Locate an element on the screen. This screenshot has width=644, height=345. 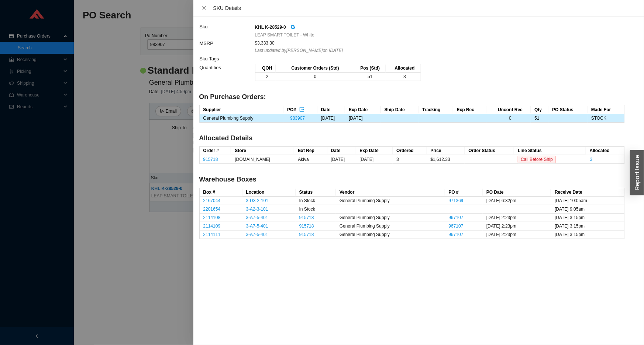
button: export is located at coordinates (301, 109).